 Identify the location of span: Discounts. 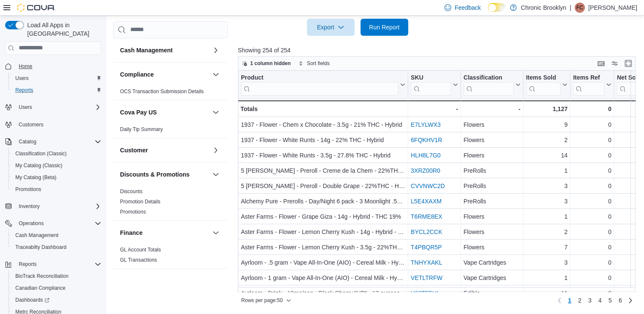
(131, 192).